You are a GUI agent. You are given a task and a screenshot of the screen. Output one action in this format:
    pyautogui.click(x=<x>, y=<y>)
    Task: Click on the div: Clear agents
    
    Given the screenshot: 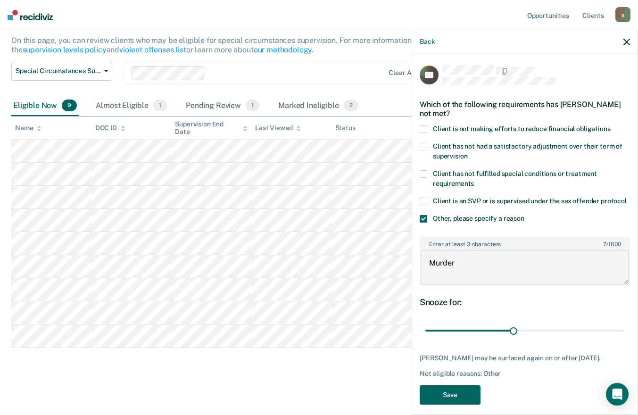 What is the action you would take?
    pyautogui.click(x=409, y=73)
    